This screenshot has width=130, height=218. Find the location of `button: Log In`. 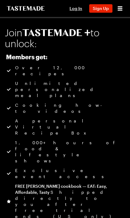

button: Log In is located at coordinates (76, 8).